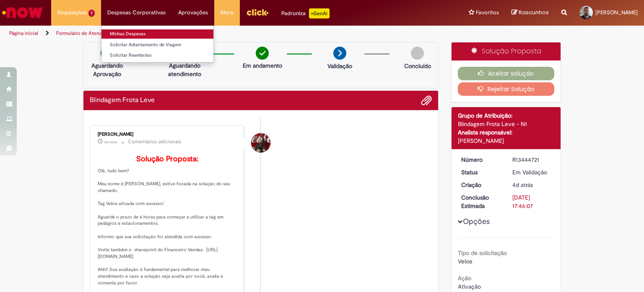  Describe the element at coordinates (482, 253) in the screenshot. I see `b: Tipo de solicitação` at that location.